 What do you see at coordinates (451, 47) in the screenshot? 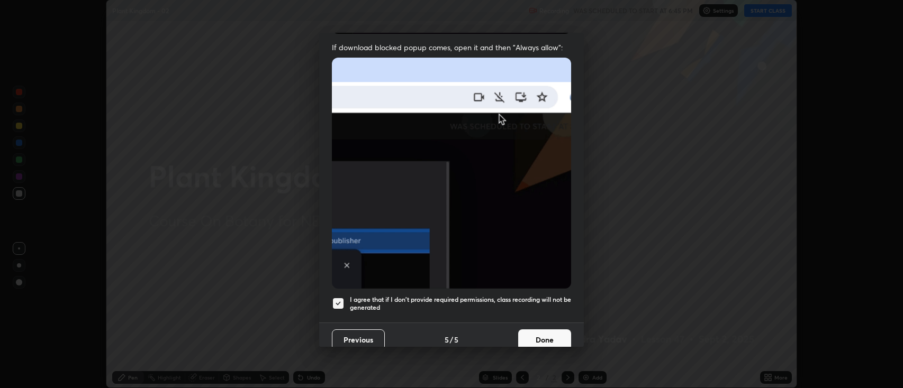
I see `span: If download blocked popup comes, open it and then "Always allow":` at bounding box center [451, 47].